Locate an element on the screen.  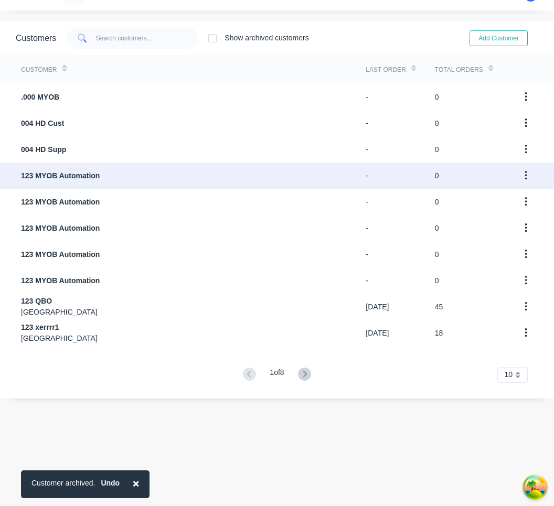
div: Customer is located at coordinates (39, 70).